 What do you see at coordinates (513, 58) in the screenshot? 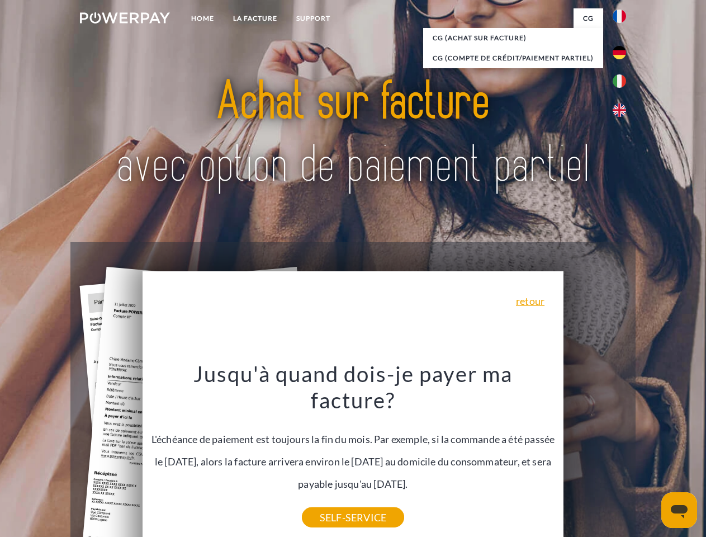
I see `a: CG (Compte de crédit/paiement partiel)` at bounding box center [513, 58].